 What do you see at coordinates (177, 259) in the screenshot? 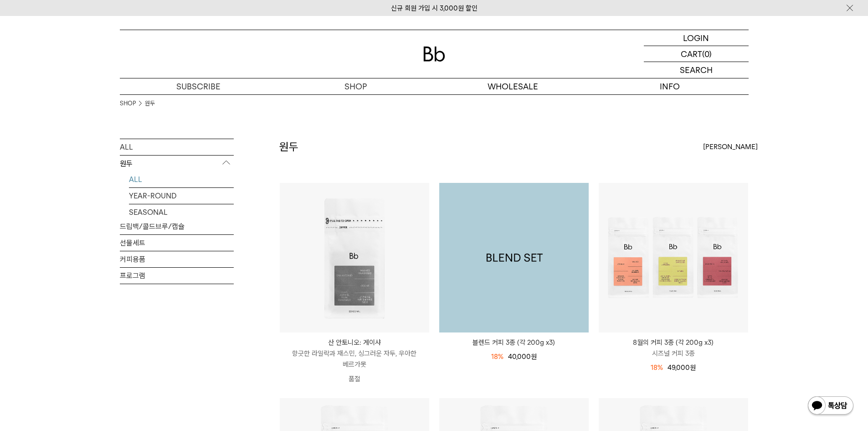
I see `a: 커피용품` at bounding box center [177, 259].